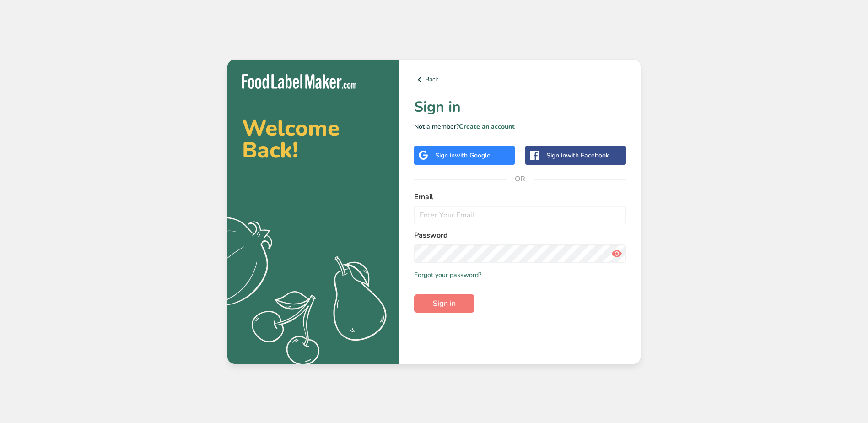  Describe the element at coordinates (473, 155) in the screenshot. I see `span: with Google` at that location.